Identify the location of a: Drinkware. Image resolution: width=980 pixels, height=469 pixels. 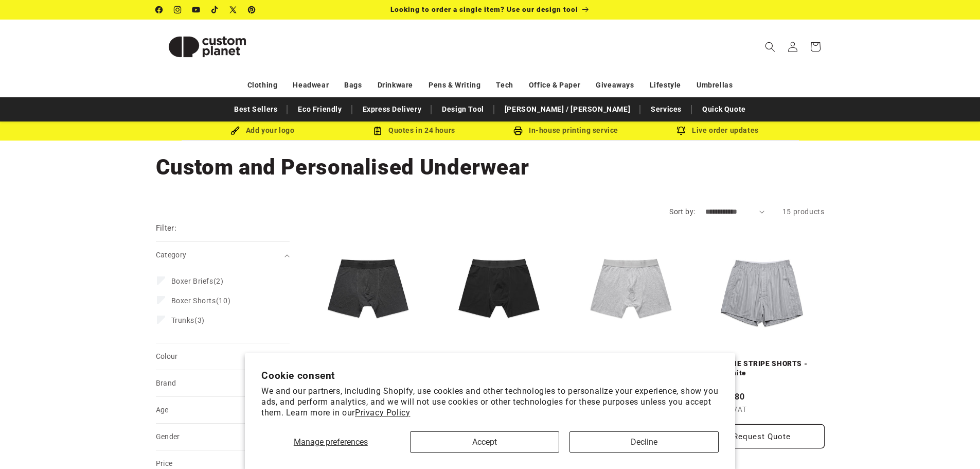
(395, 84).